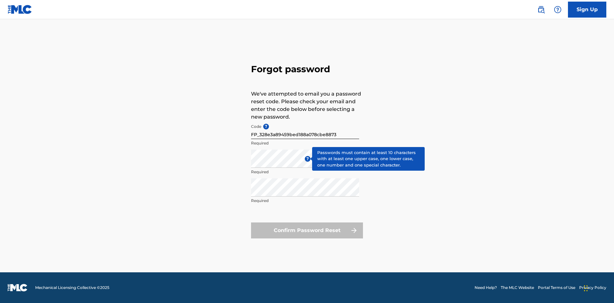 Image resolution: width=614 pixels, height=303 pixels. What do you see at coordinates (517, 288) in the screenshot?
I see `a: The MLC Website` at bounding box center [517, 288].